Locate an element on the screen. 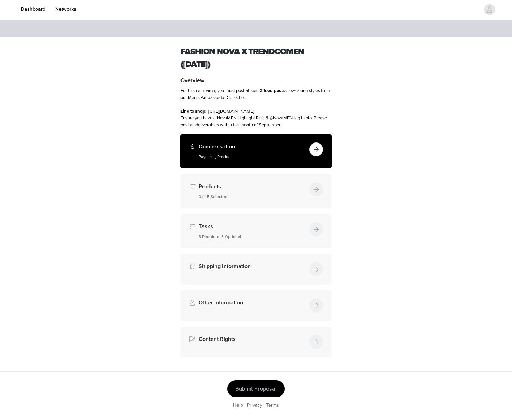 This screenshot has height=420, width=512. div: Shipping Information is located at coordinates (256, 269).